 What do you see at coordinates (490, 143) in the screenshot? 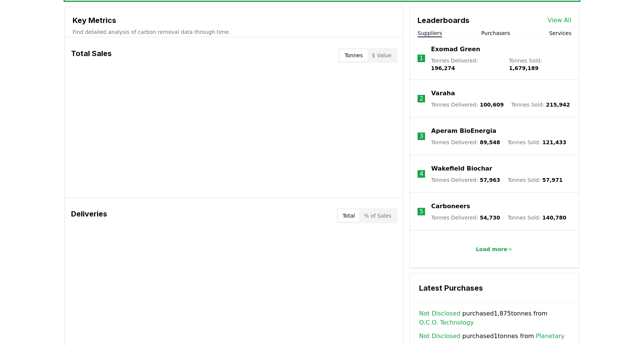
I see `span: 89,548` at bounding box center [490, 143].